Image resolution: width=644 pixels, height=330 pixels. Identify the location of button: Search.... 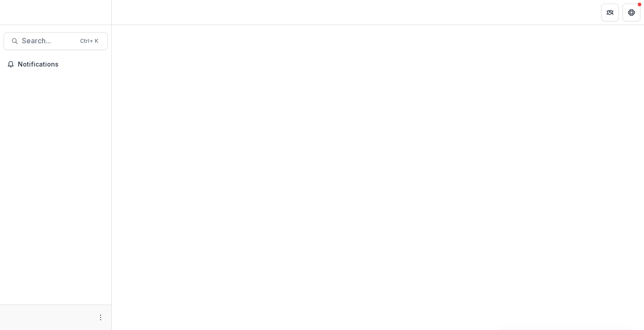
(56, 41).